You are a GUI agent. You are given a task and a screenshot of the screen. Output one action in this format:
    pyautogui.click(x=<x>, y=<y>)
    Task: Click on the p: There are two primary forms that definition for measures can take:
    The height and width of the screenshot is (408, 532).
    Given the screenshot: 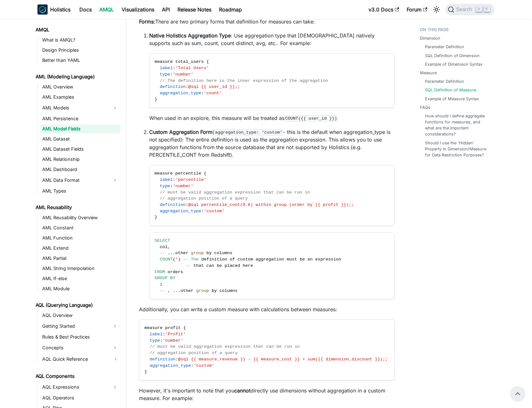 What is the action you would take?
    pyautogui.click(x=267, y=21)
    